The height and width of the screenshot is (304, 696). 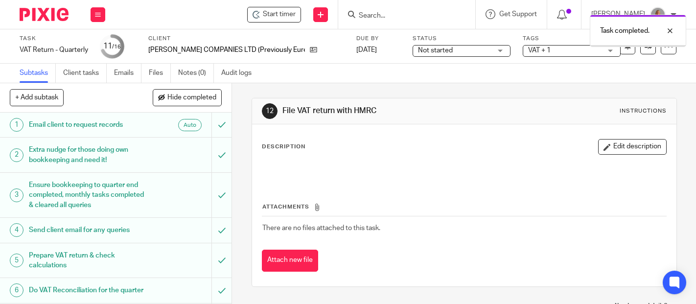 What do you see at coordinates (54, 50) in the screenshot?
I see `div: VAT Return - Quarterly` at bounding box center [54, 50].